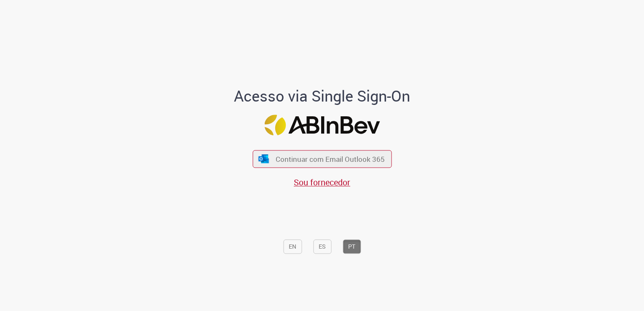 This screenshot has height=311, width=644. Describe the element at coordinates (322, 182) in the screenshot. I see `a: Sou fornecedor` at that location.